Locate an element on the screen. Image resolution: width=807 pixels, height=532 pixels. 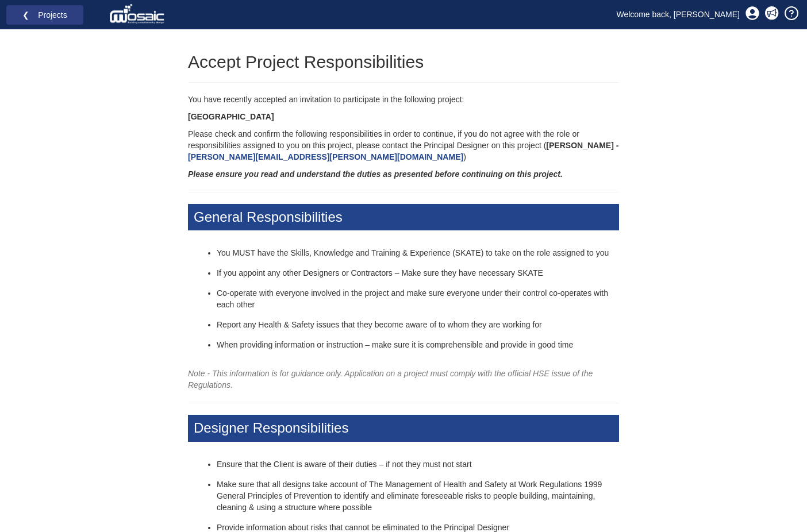
li: You MUST have the Skills, Knowledge and Training & Experience (SKATE) to take on the role assigne... is located at coordinates (418, 253).